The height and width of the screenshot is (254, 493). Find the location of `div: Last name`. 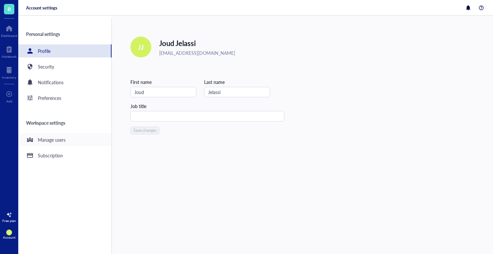

div: Last name is located at coordinates (237, 82).